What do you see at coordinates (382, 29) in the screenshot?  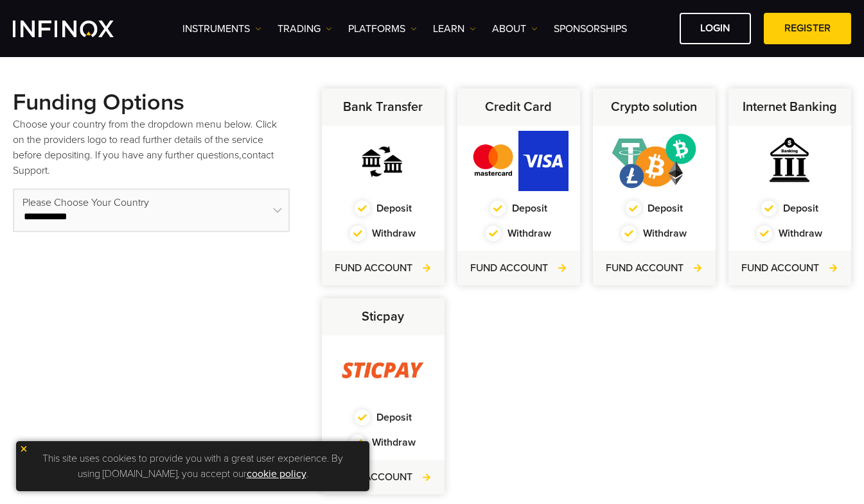 I see `a: PLATFORMS` at bounding box center [382, 29].